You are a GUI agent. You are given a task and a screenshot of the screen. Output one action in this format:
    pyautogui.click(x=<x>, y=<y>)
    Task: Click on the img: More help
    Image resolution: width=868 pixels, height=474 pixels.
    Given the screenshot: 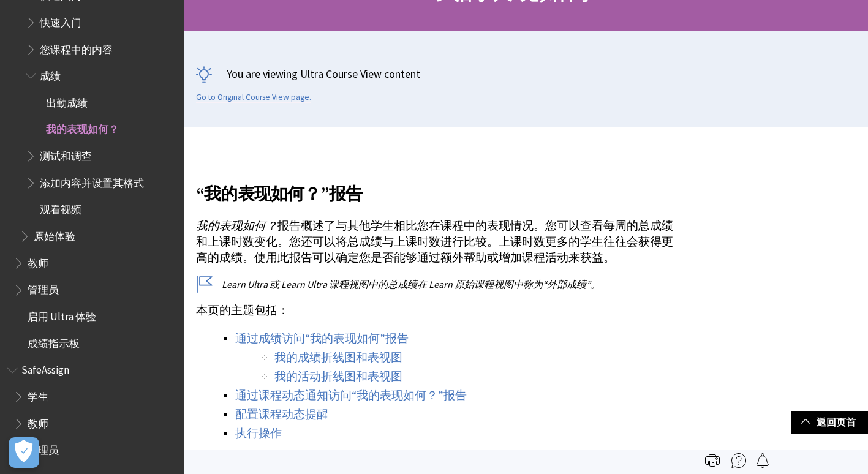 What is the action you would take?
    pyautogui.click(x=739, y=461)
    